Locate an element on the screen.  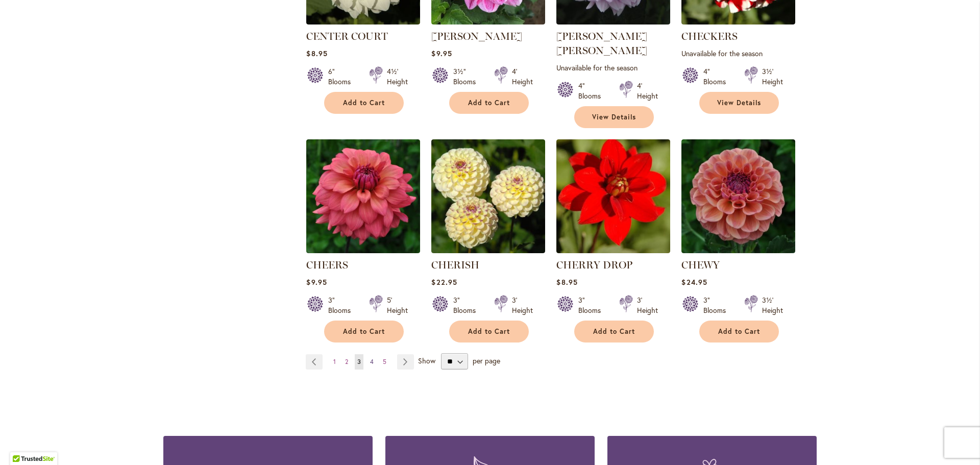
a: 2 is located at coordinates (346, 362).